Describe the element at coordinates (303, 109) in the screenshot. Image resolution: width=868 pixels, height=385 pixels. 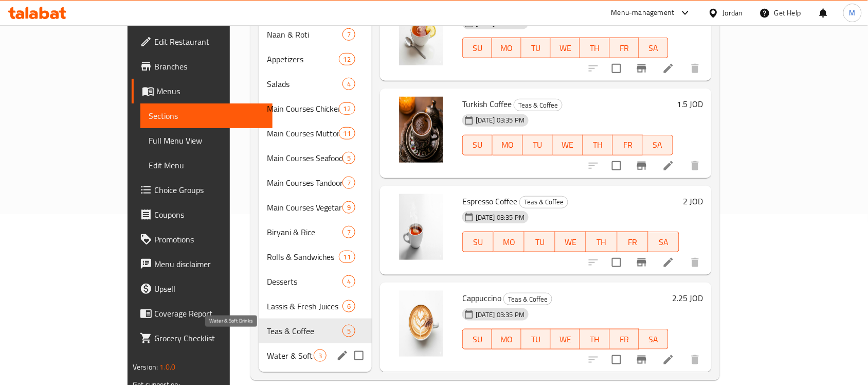
I see `span: Main Courses Chicken` at that location.